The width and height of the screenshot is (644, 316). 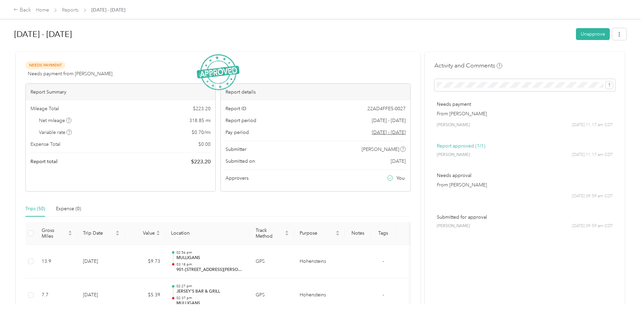 I want to click on a: Reports, so click(x=70, y=10).